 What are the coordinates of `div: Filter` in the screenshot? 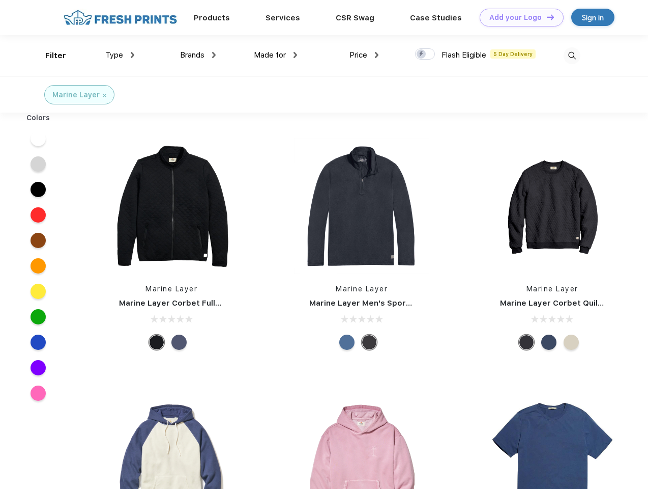 It's located at (55, 55).